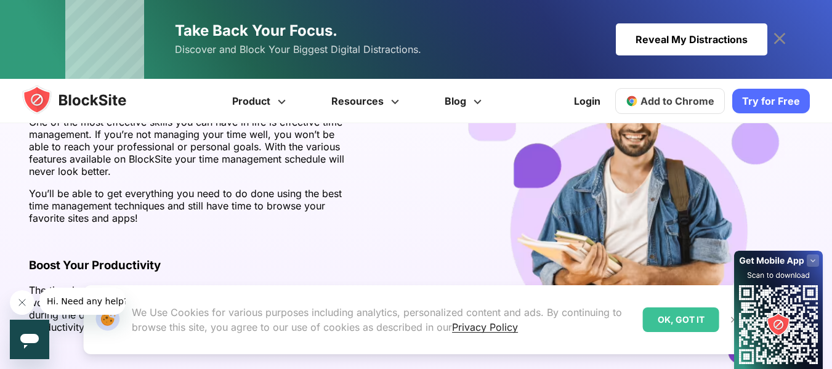 The height and width of the screenshot is (369, 832). What do you see at coordinates (86, 100) in the screenshot?
I see `img: blocksite-icon.5d769676.svg` at bounding box center [86, 100].